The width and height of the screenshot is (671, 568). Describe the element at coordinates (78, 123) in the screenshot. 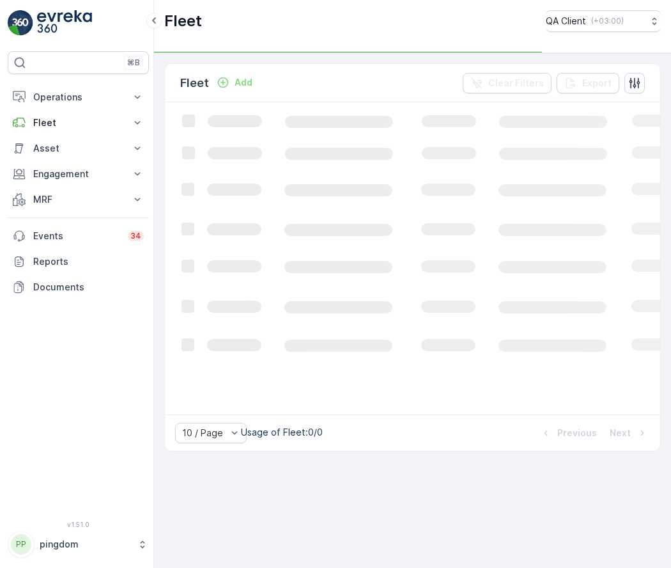

I see `button: Fleet` at that location.